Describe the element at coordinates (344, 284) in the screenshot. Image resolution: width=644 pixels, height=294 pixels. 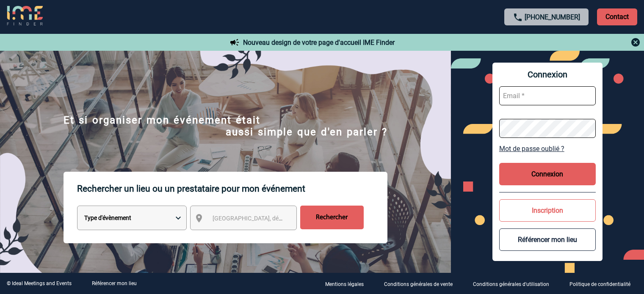
I see `p: Mentions légales` at that location.